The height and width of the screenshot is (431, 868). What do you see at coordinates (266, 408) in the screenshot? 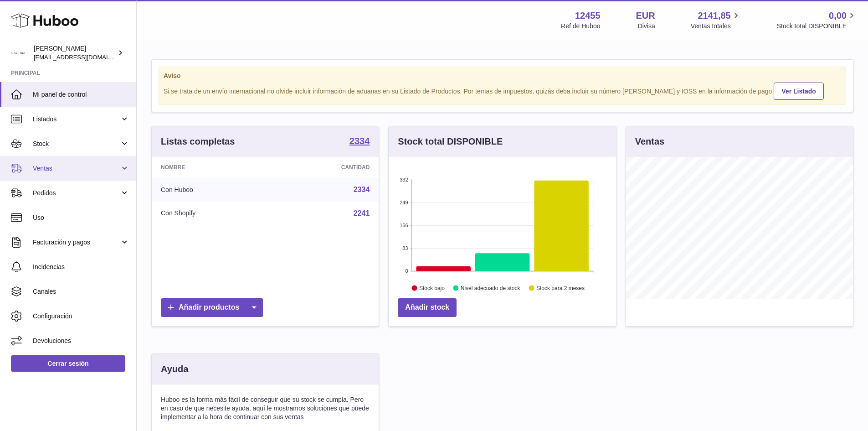
I see `p: Huboo es la forma más fácil de conseguir que su stock se cumpla. Pero en caso de que necesite ayu...` at bounding box center [266, 408].